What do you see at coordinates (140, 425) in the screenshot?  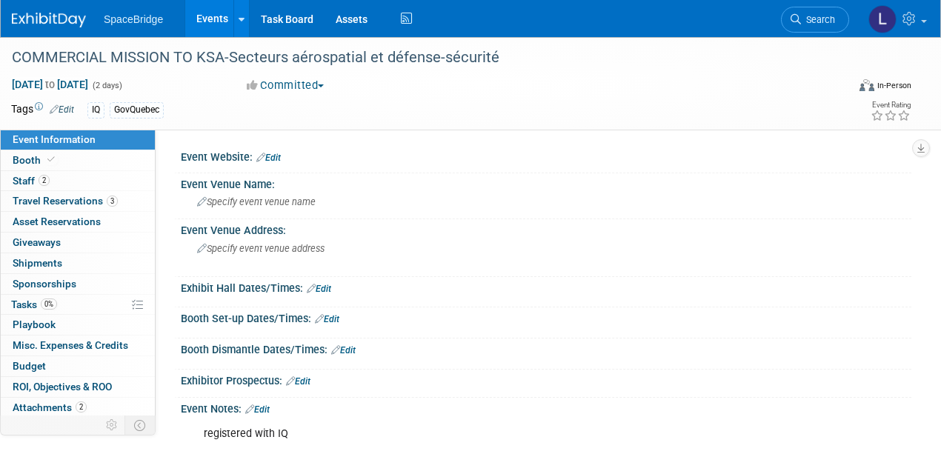 I see `td: Toggle Event Tabs` at bounding box center [140, 425].